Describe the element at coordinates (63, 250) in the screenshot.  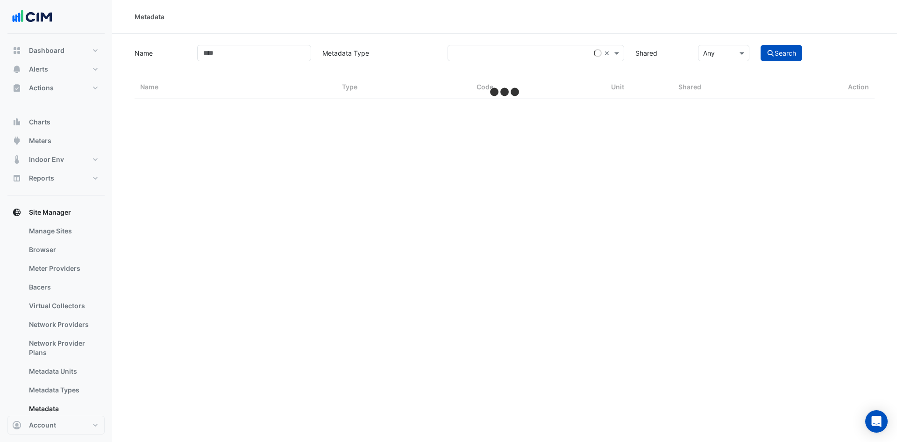
I see `a: Browser` at that location.